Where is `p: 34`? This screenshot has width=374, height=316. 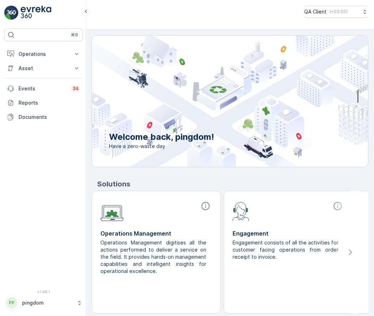 p: 34 is located at coordinates (75, 89).